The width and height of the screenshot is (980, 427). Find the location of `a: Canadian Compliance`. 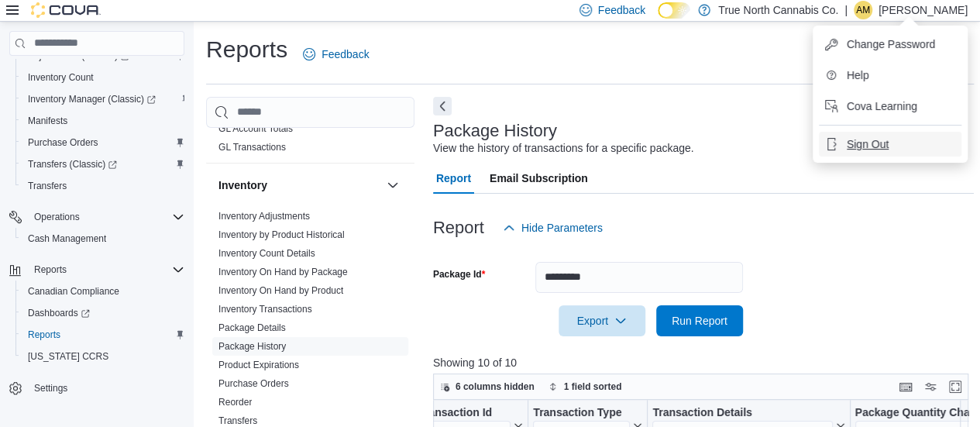

a: Canadian Compliance is located at coordinates (74, 292).